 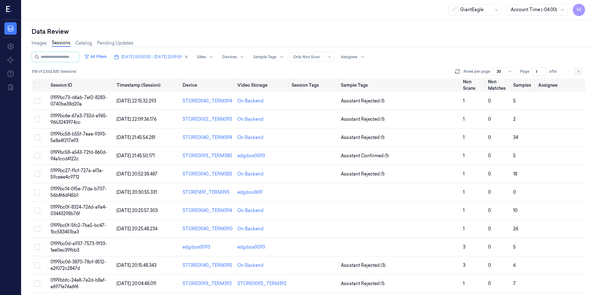 What do you see at coordinates (39, 43) in the screenshot?
I see `a: Images` at bounding box center [39, 43].